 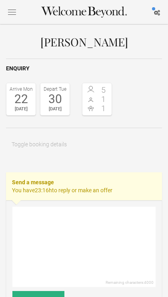 What do you see at coordinates (104, 90) in the screenshot?
I see `span: 5` at bounding box center [104, 90].